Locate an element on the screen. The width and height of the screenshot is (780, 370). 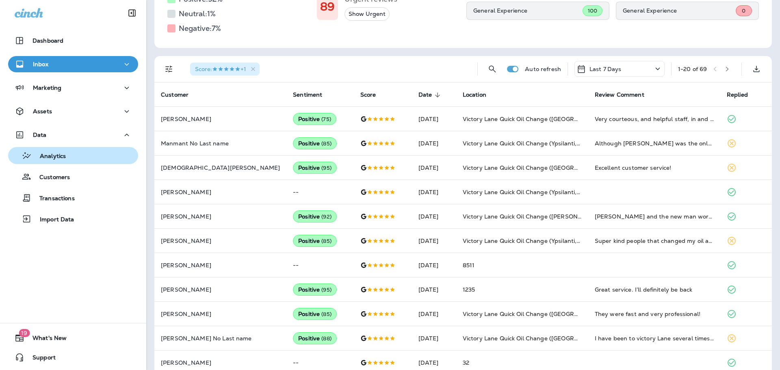
button: Show Urgent is located at coordinates (367, 14).